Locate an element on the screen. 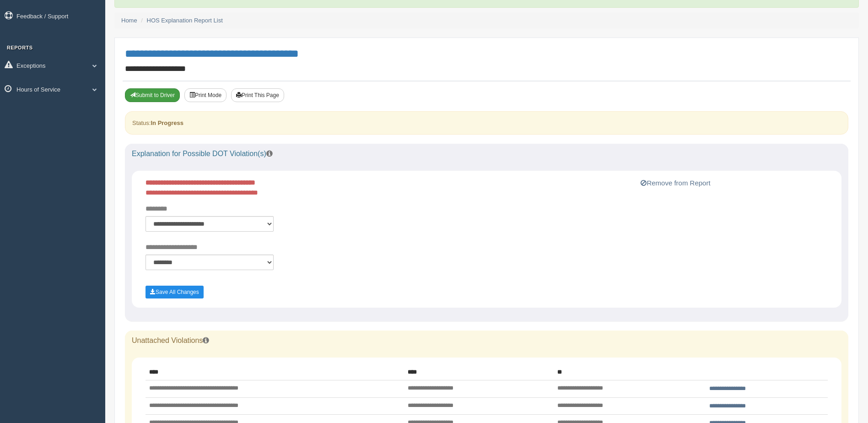  button: Submit To Driver is located at coordinates (153, 95).